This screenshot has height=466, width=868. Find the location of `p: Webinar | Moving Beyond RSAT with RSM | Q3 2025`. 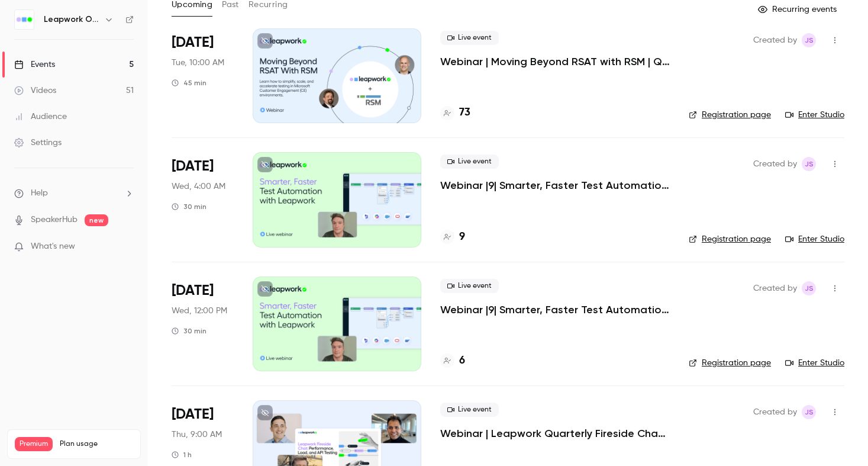

p: Webinar | Moving Beyond RSAT with RSM | Q3 2025 is located at coordinates (555, 62).